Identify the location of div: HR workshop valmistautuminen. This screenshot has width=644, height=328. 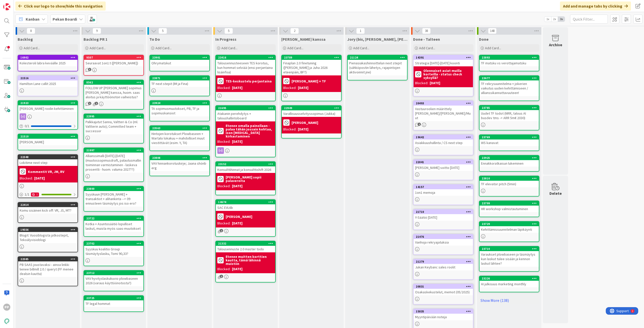
(509, 209).